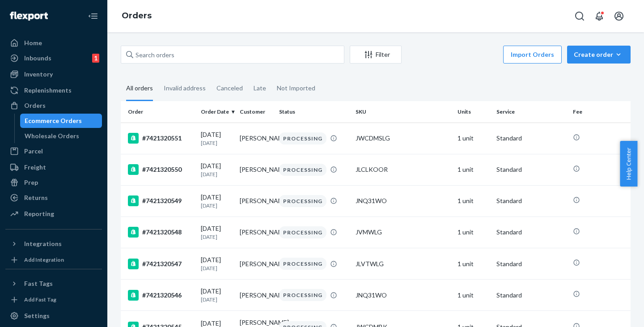  Describe the element at coordinates (532, 55) in the screenshot. I see `button: Import Orders` at that location.